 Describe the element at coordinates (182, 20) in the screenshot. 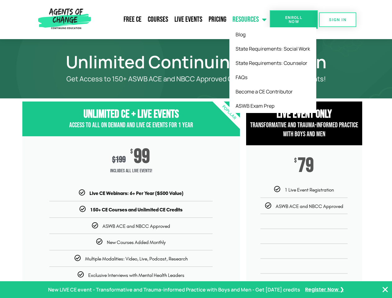

I see `nav: Menu` at that location.